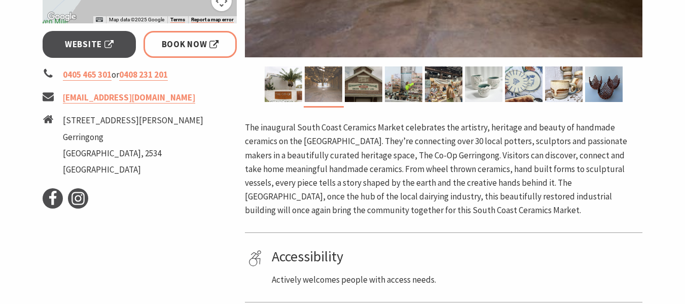 This screenshot has height=304, width=685. What do you see at coordinates (190, 44) in the screenshot?
I see `span: Book Now` at bounding box center [190, 44].